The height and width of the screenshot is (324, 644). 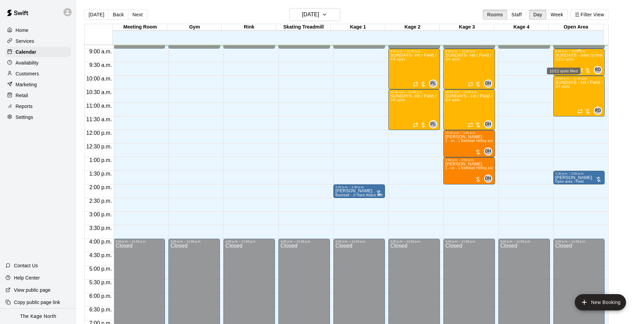 What do you see at coordinates (564, 71) in the screenshot?
I see `div: 12/12 spots filled` at bounding box center [564, 71].